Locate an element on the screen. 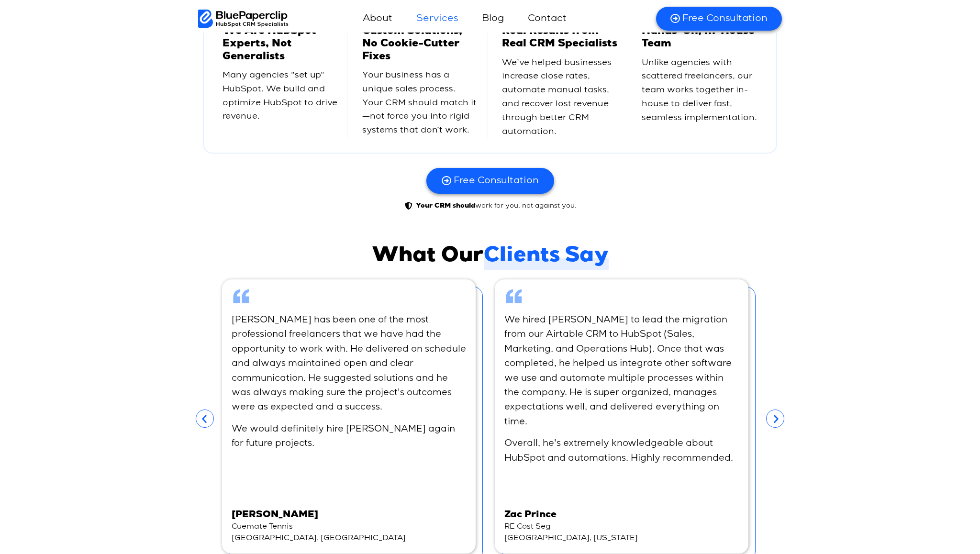  h2: What Our is located at coordinates (490, 257).